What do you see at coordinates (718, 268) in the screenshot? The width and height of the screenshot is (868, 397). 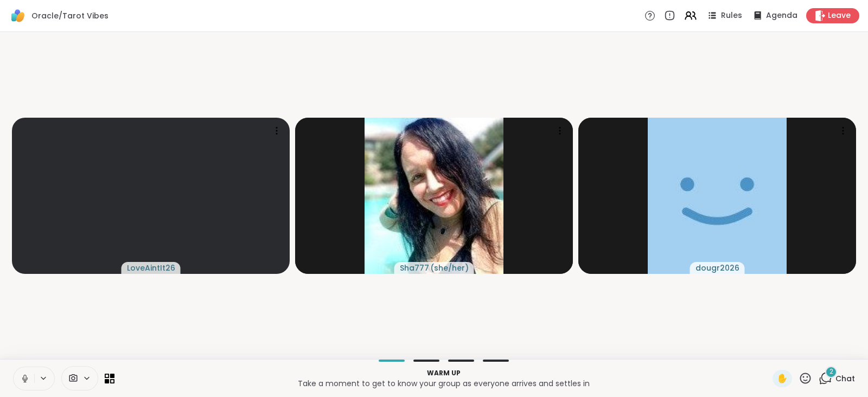 I see `span: dougr2026` at bounding box center [718, 268].